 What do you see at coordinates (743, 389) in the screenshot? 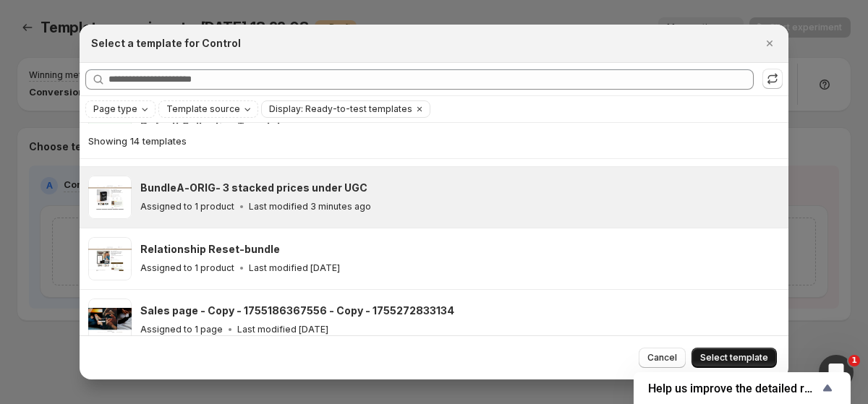
I see `button: Show survey - Help us improve the detailed report for A/B campaigns` at bounding box center [743, 389].